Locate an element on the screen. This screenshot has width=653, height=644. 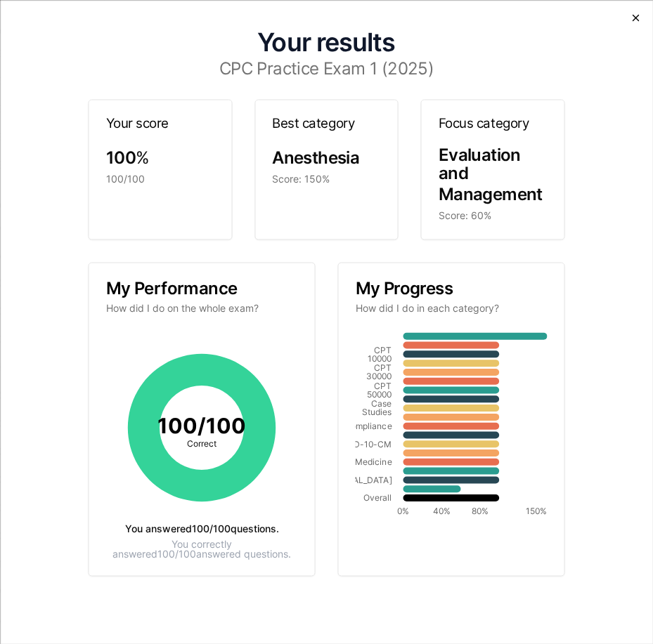
tspan: 100 / 100 is located at coordinates (202, 426).